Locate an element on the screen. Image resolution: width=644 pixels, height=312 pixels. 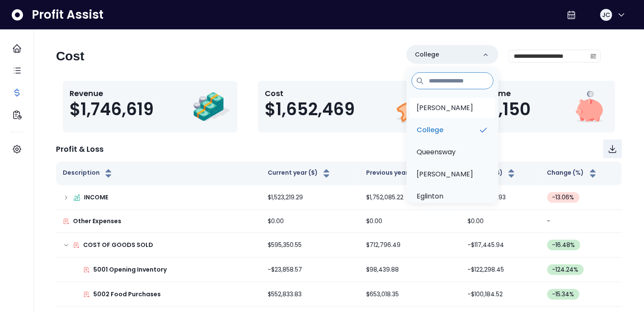
p: Queensway is located at coordinates (436, 152).